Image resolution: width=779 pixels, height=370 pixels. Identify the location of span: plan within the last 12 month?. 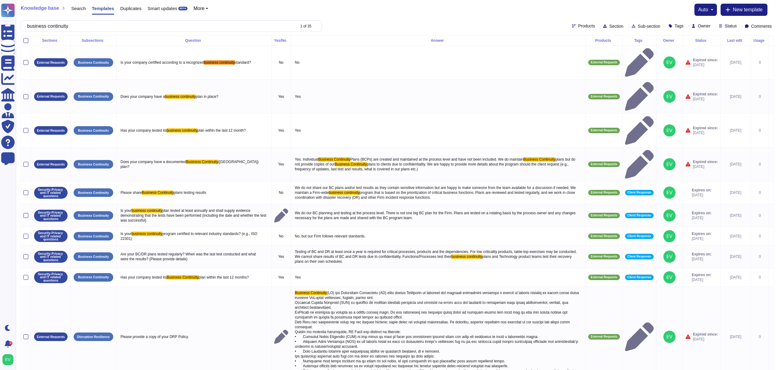
(222, 130).